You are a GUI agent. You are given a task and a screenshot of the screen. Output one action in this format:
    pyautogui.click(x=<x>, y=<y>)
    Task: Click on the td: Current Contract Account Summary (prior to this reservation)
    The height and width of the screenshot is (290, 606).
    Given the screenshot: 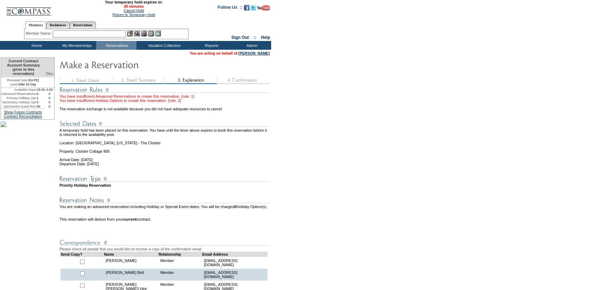 What is the action you would take?
    pyautogui.click(x=23, y=68)
    